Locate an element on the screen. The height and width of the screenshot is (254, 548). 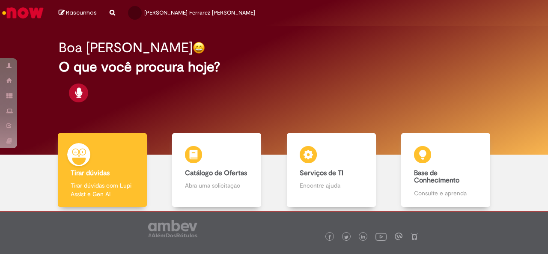
img: logo_footer_facebook.png is located at coordinates (329, 237).